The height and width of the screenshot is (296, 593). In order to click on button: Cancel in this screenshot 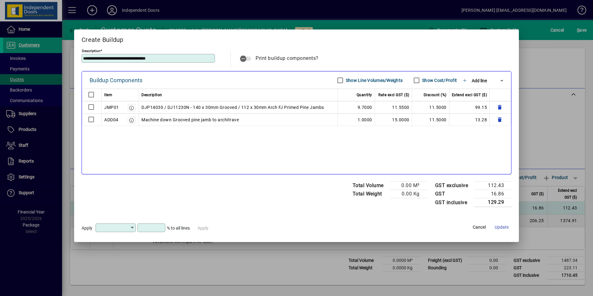, I will do `click(479, 227)`.